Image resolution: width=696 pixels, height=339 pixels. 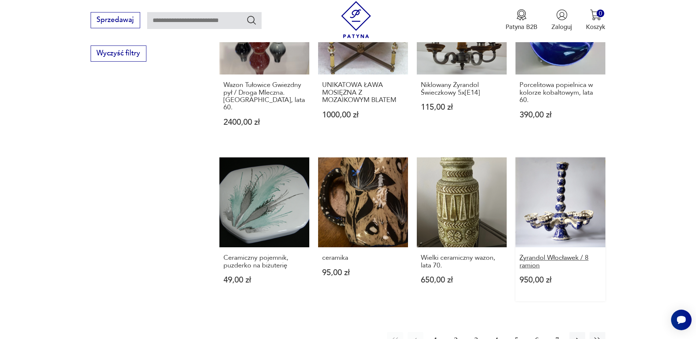 I want to click on p: 1000,00 zł, so click(x=363, y=115).